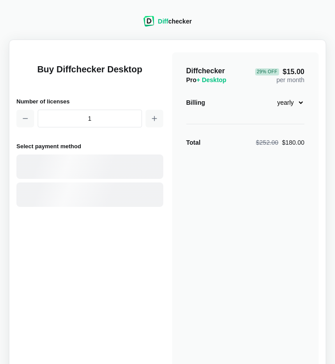 This screenshot has height=364, width=335. What do you see at coordinates (279, 75) in the screenshot?
I see `div: per month` at bounding box center [279, 75].